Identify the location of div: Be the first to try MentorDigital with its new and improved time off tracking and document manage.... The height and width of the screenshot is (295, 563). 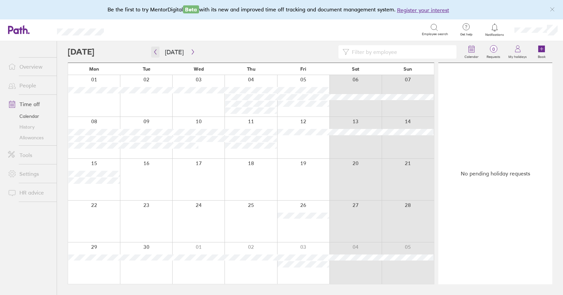
(282, 10).